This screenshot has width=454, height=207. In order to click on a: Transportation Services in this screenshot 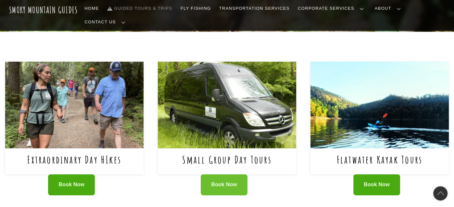, I will do `click(254, 8)`.